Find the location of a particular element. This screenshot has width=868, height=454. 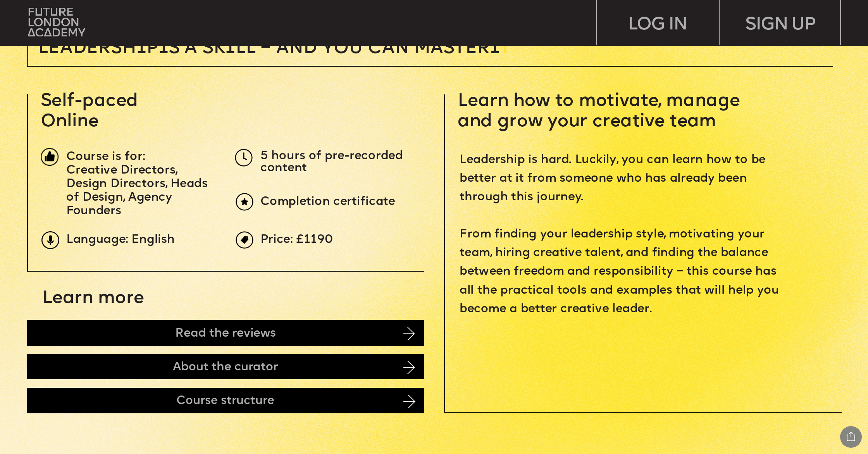

img: image-ebac62b4-e37e-4ca8-99fd-bb379c720805.png is located at coordinates (409, 401).